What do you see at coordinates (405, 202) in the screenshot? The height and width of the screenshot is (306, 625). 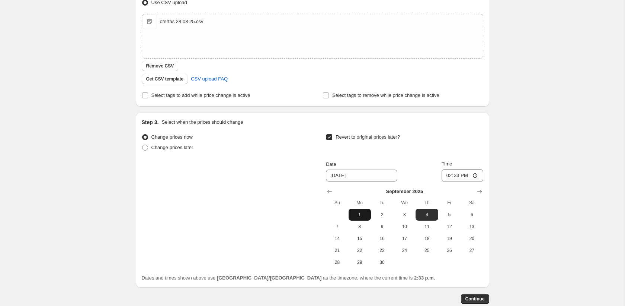 I see `th: Wednesday` at bounding box center [405, 202].